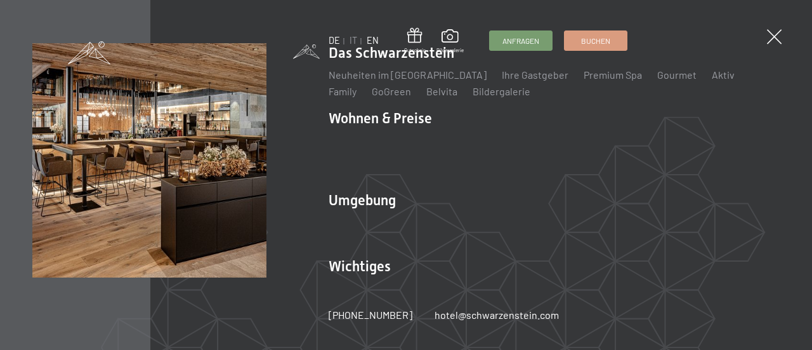 The width and height of the screenshot is (812, 350). Describe the element at coordinates (497, 315) in the screenshot. I see `a: hotel@schwarzenstein.com` at that location.